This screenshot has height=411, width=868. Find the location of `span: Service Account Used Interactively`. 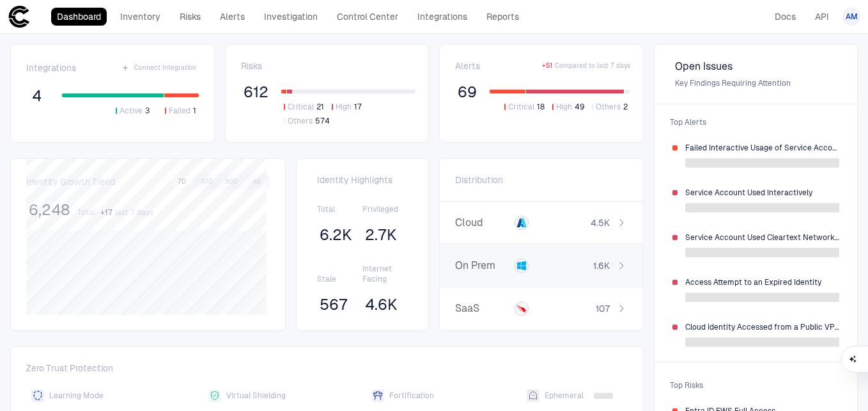

span: Service Account Used Interactively is located at coordinates (763, 193).